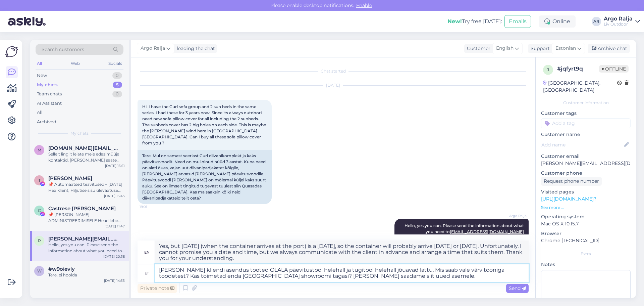 This screenshot has height=306, width=644. Describe the element at coordinates (152, 207) in the screenshot. I see `span: 19:01` at that location.